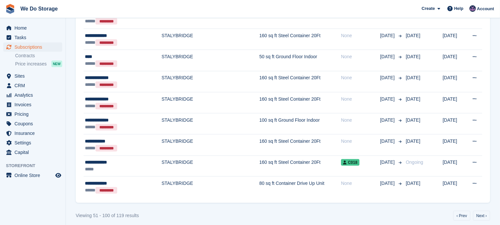 This screenshot has height=225, width=500. Describe the element at coordinates (459, 9) in the screenshot. I see `span: Help` at that location.